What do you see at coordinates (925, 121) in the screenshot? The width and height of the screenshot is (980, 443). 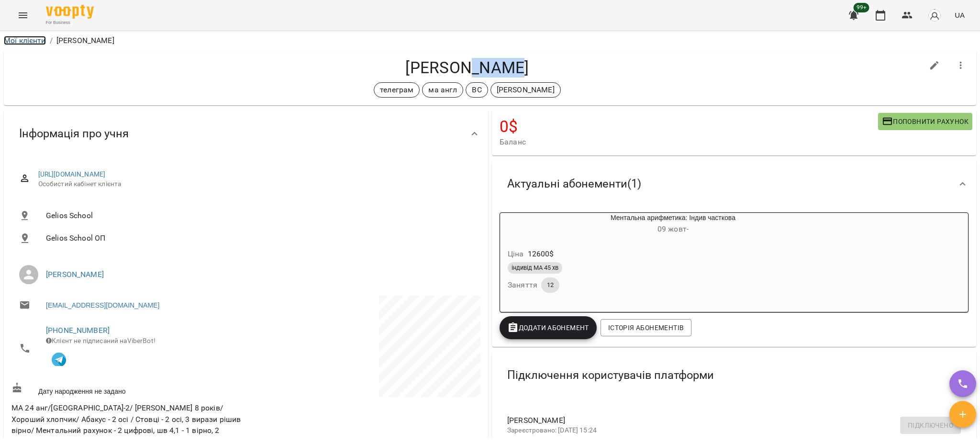 I see `span: Поповнити рахунок` at bounding box center [925, 121].